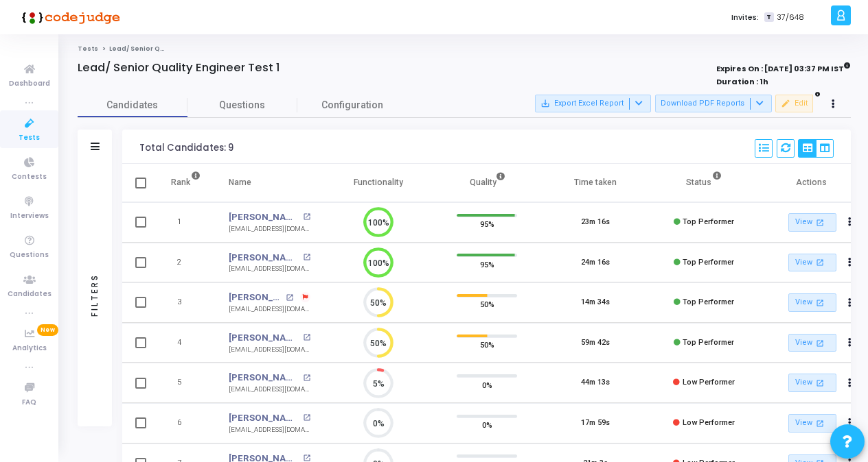 This screenshot has height=462, width=868. I want to click on div: 44m 13s, so click(595, 382).